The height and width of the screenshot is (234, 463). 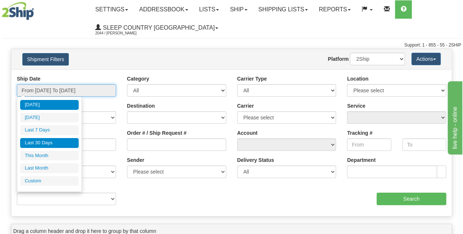 What do you see at coordinates (412, 199) in the screenshot?
I see `input: Search` at bounding box center [412, 199].